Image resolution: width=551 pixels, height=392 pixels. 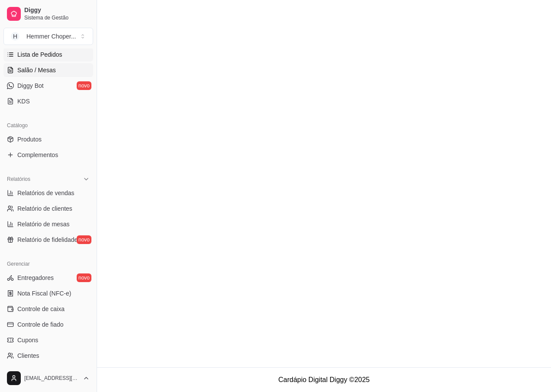 I want to click on span: Clientes, so click(x=28, y=356).